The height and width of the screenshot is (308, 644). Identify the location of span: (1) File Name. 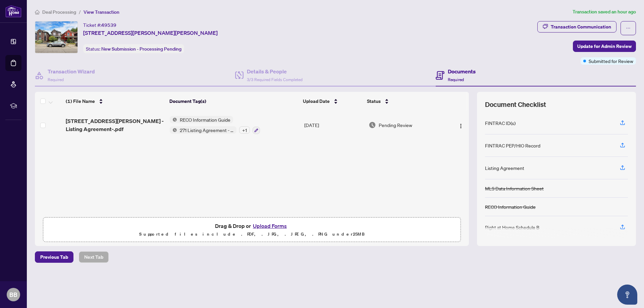
(80, 101).